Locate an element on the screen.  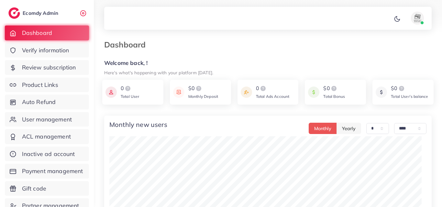
h5: Welcome back, ! is located at coordinates (268, 63).